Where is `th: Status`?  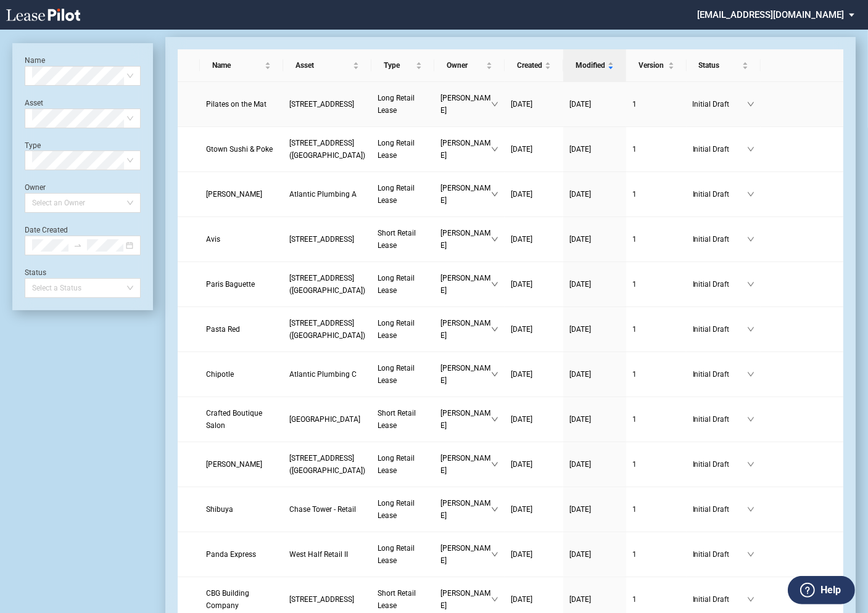 th: Status is located at coordinates (724, 66).